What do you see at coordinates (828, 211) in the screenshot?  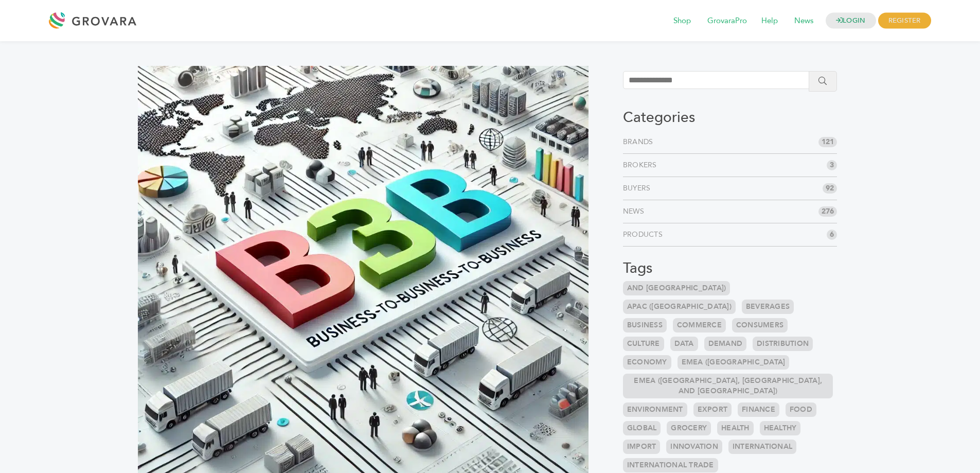 I see `span: 276` at bounding box center [828, 211].